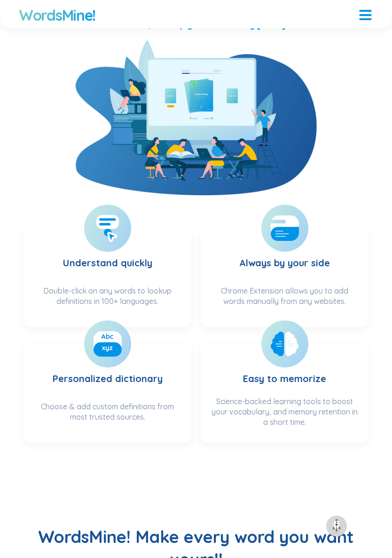 The width and height of the screenshot is (392, 558). What do you see at coordinates (337, 526) in the screenshot?
I see `img: to top` at bounding box center [337, 526].